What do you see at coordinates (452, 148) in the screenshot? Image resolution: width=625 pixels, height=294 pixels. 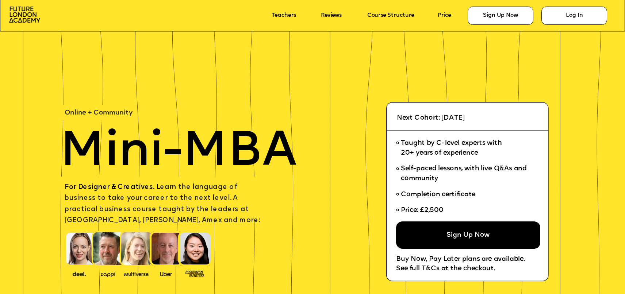 I see `span: Taught by C-level experts with 20+ years of experience` at bounding box center [452, 148].